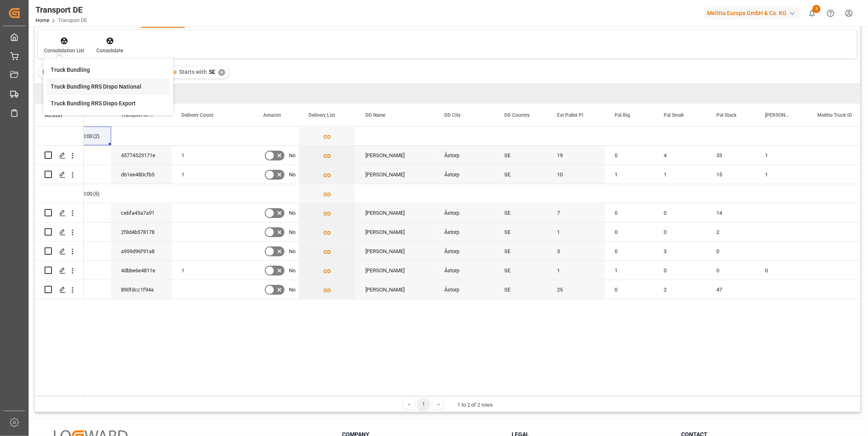 The width and height of the screenshot is (868, 436). Describe the element at coordinates (726, 115) in the screenshot. I see `span: Pal Stack` at that location.